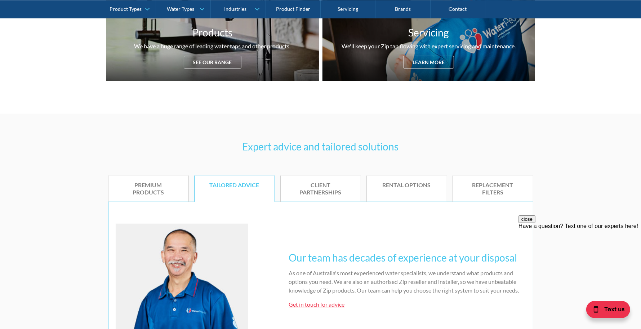  What do you see at coordinates (428, 62) in the screenshot?
I see `div: Learn more` at bounding box center [428, 62].